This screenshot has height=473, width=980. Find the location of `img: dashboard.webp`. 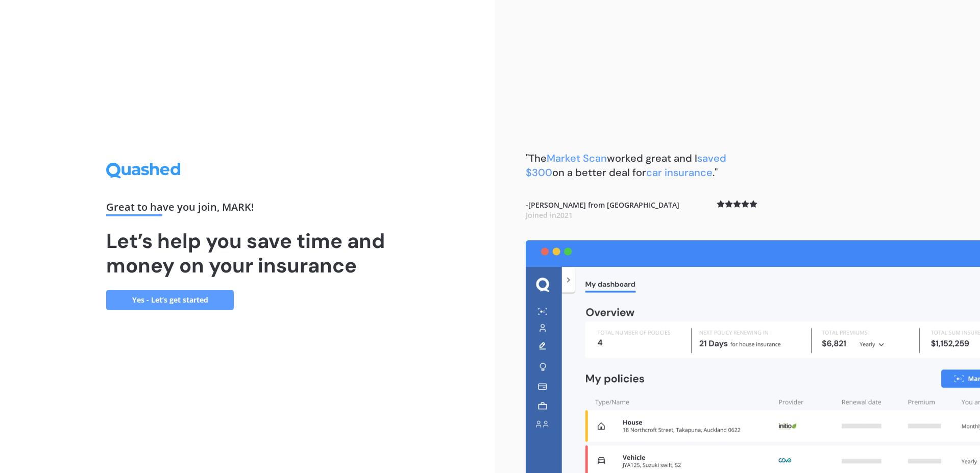

img: dashboard.webp is located at coordinates (753, 357).